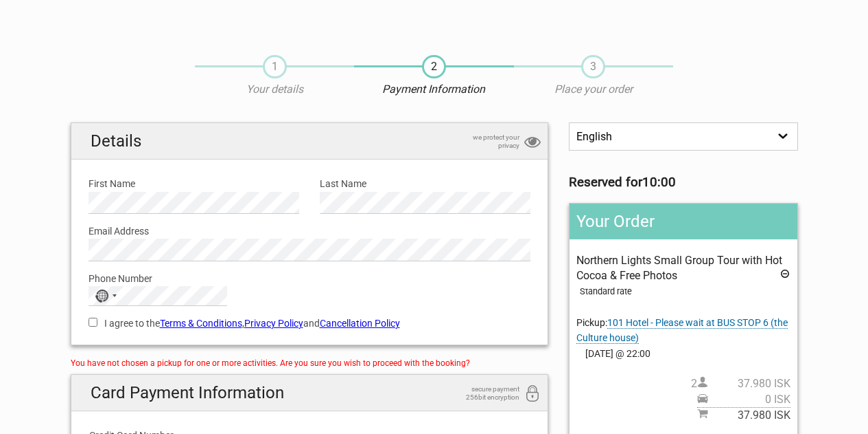 This screenshot has width=868, height=434. What do you see at coordinates (680, 267) in the screenshot?
I see `span: Northern Lights Small Group Tour with Hot Cocoa & Free Photos` at bounding box center [680, 267].